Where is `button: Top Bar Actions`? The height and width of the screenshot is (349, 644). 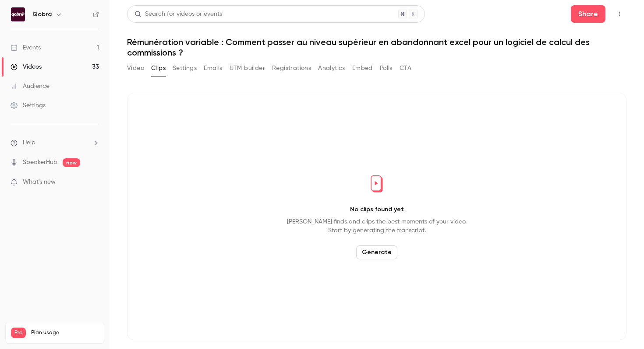
button: Top Bar Actions is located at coordinates (619, 14).